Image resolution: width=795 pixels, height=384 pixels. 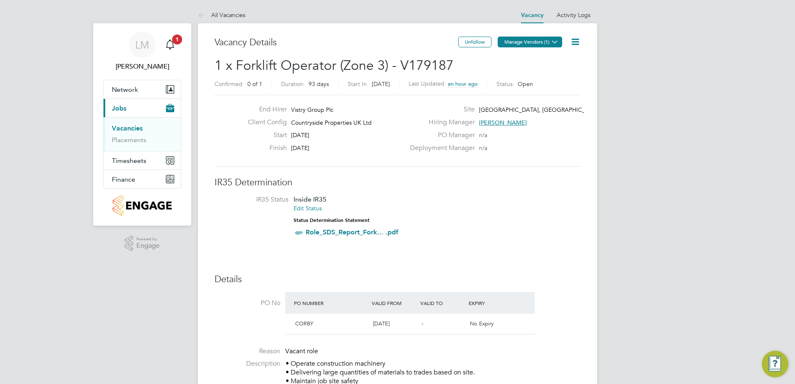 What do you see at coordinates (148, 246) in the screenshot?
I see `span: Engage` at bounding box center [148, 246].